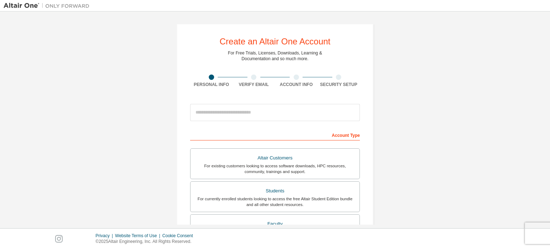  I want to click on div: Security Setup, so click(339, 84).